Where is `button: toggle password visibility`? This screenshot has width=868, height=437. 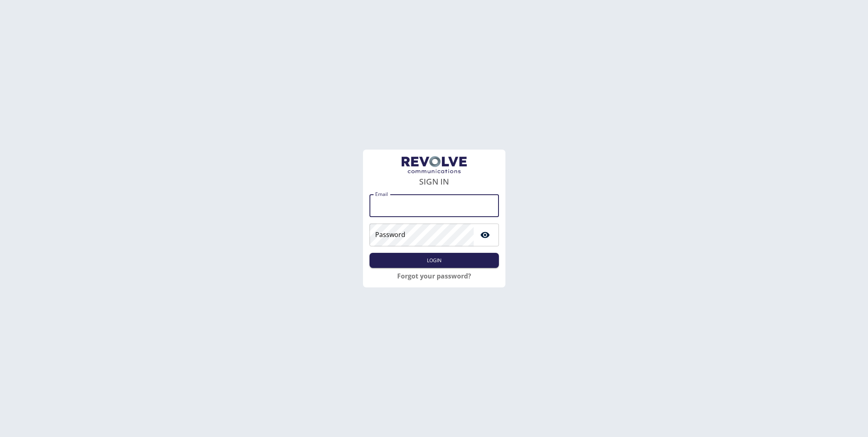 button: toggle password visibility is located at coordinates (485, 235).